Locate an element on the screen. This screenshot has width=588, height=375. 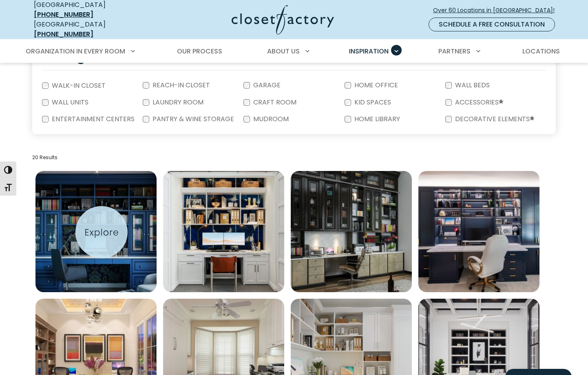
span: Partners is located at coordinates (454, 51).